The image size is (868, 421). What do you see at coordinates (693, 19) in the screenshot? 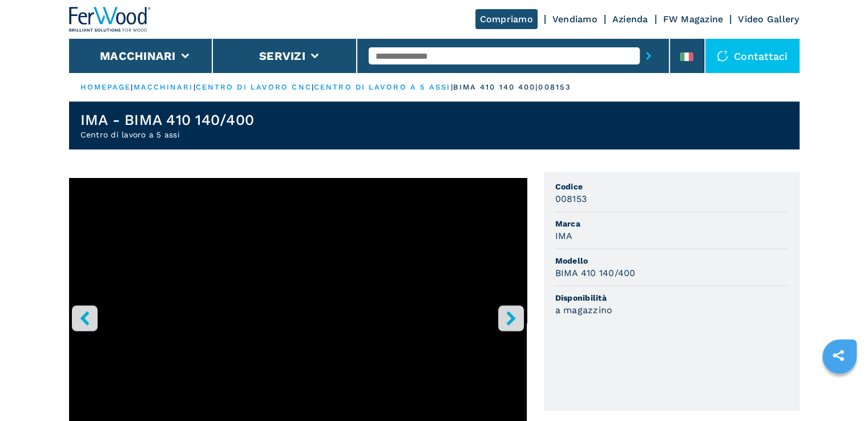
I see `a: FW Magazine` at bounding box center [693, 19].